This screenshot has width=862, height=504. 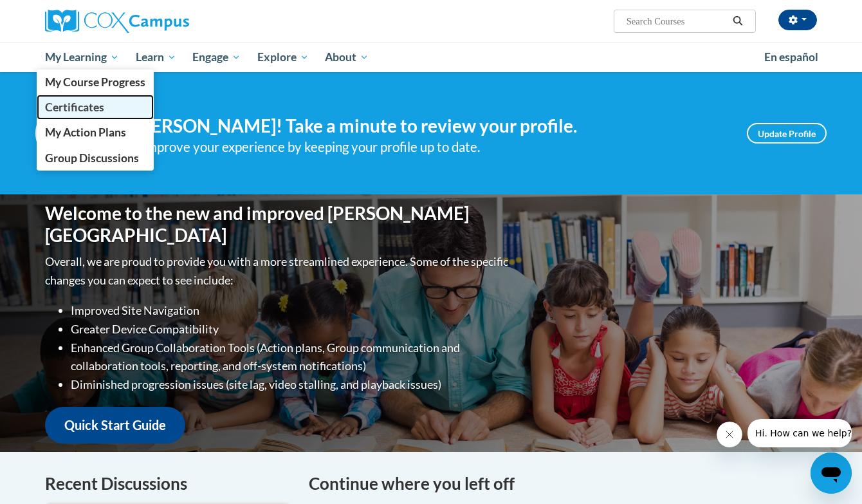 What do you see at coordinates (677, 21) in the screenshot?
I see `input: Search Courses` at bounding box center [677, 21].